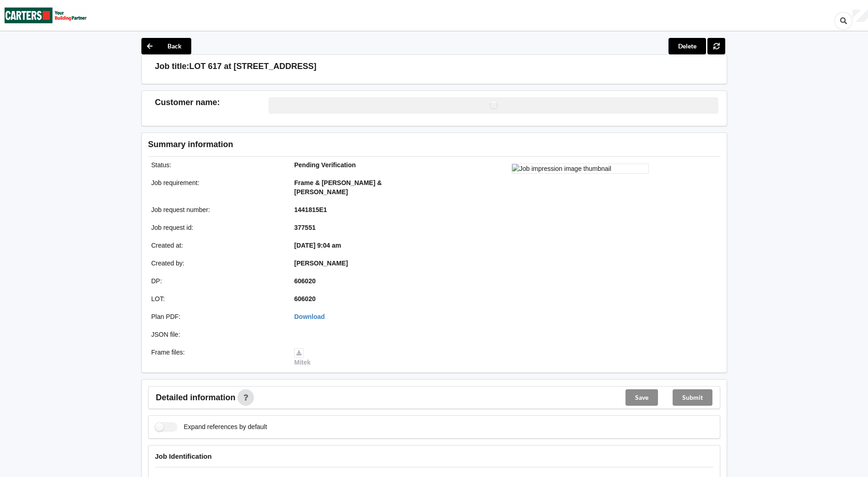  I want to click on div: Job requirement :, so click(216, 188).